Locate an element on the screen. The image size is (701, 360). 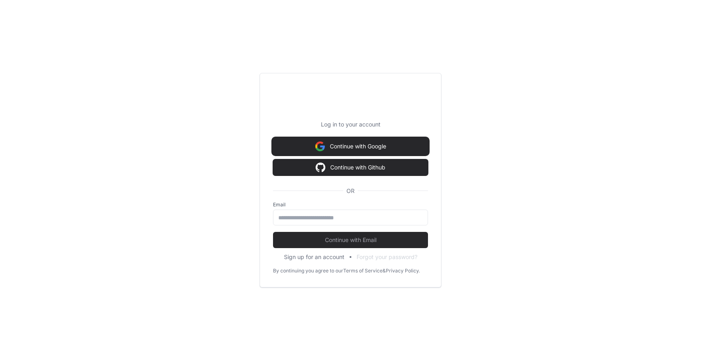
p: Log in to your account is located at coordinates (351, 125).